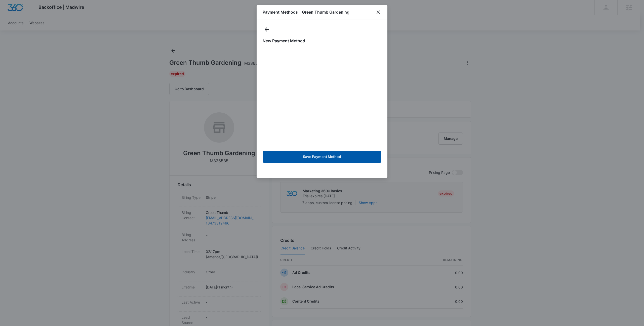 The width and height of the screenshot is (644, 326). I want to click on h1: New Payment Method, so click(322, 41).